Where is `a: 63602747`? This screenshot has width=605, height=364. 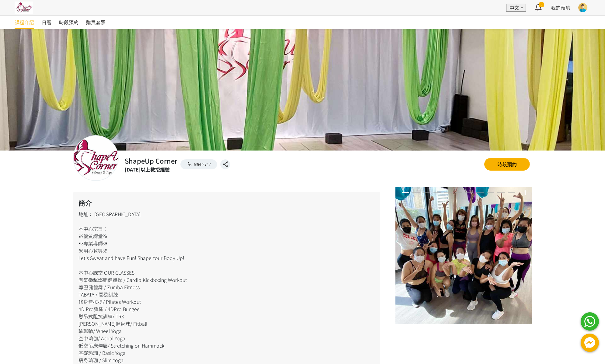 a: 63602747 is located at coordinates (199, 164).